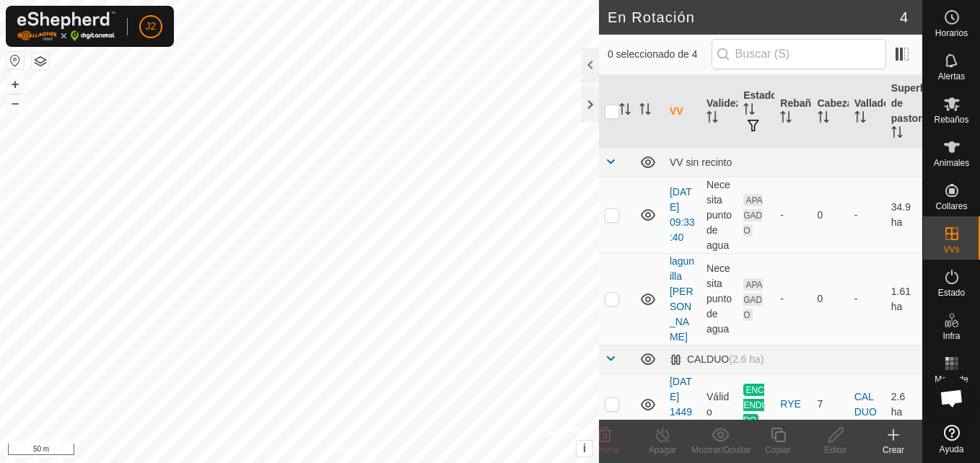 This screenshot has height=463, width=980. What do you see at coordinates (904, 405) in the screenshot?
I see `td: 2.6 ha` at bounding box center [904, 405].